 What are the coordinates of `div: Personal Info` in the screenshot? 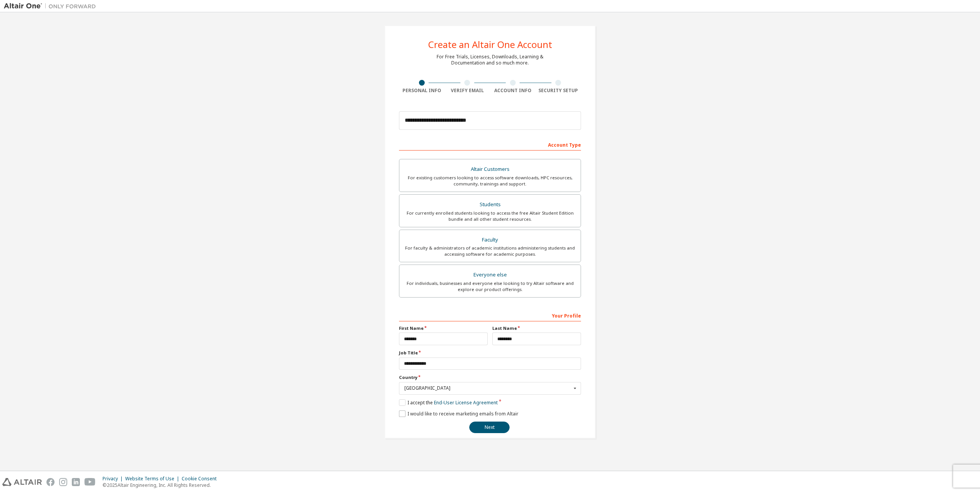 It's located at (422, 90).